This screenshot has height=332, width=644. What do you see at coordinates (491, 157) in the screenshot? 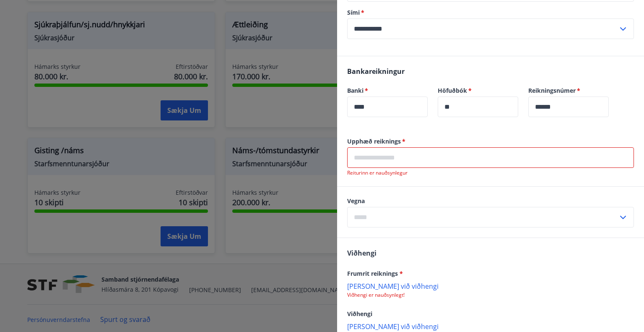
I see `div: Upphæð reiknings` at bounding box center [491, 157].